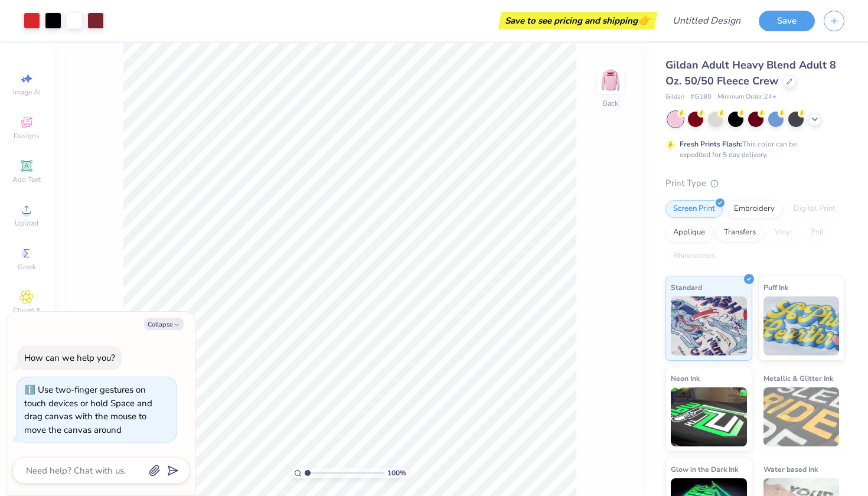 The width and height of the screenshot is (868, 496). What do you see at coordinates (753, 149) in the screenshot?
I see `div: This color can be expedited for 5 day delivery.` at bounding box center [753, 149].